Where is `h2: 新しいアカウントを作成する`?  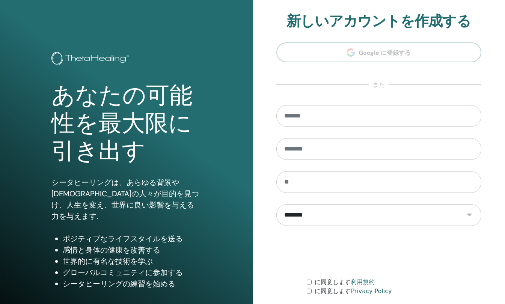 h2: 新しいアカウントを作成する is located at coordinates (379, 21).